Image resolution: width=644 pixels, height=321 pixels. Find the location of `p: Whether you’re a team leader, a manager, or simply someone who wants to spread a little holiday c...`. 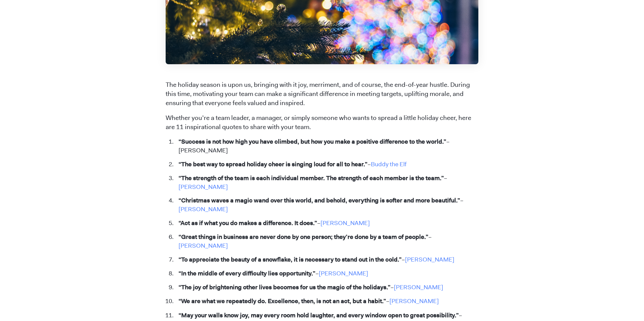

p: Whether you’re a team leader, a manager, or simply someone who wants to spread a little holiday c... is located at coordinates (322, 123).